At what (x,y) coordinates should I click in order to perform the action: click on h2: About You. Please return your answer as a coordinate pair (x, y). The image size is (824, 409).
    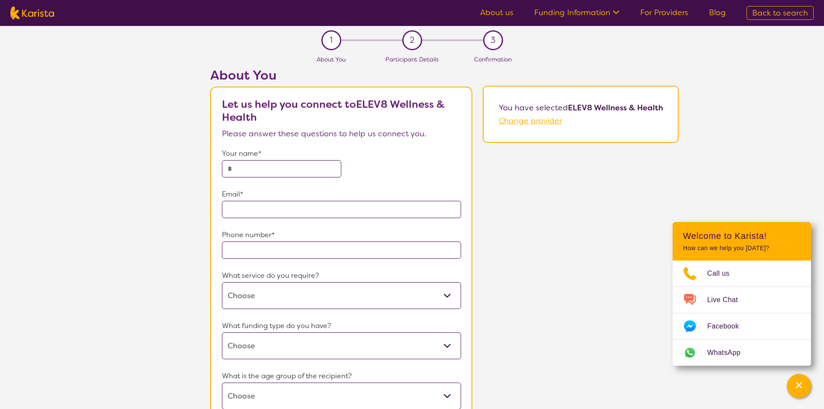
    Looking at the image, I should click on (341, 75).